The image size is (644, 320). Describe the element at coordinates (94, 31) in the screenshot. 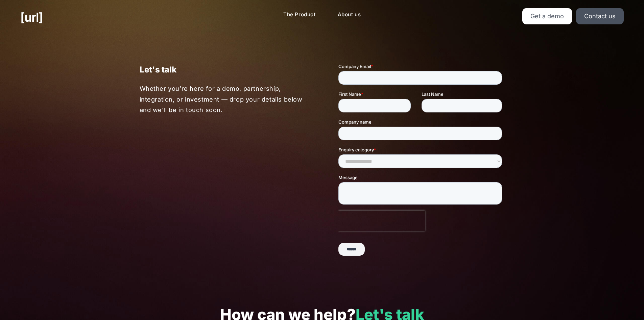

I see `span: Last Name` at that location.